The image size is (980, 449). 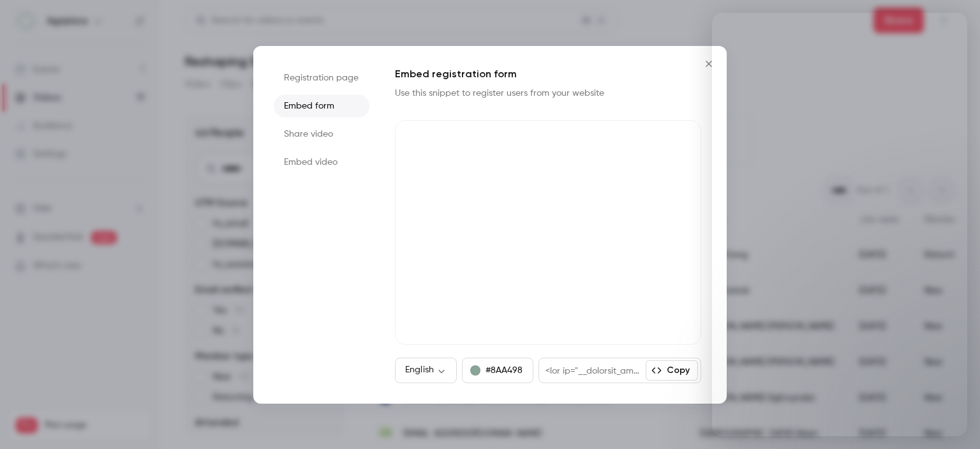 I want to click on button: Copy, so click(x=672, y=370).